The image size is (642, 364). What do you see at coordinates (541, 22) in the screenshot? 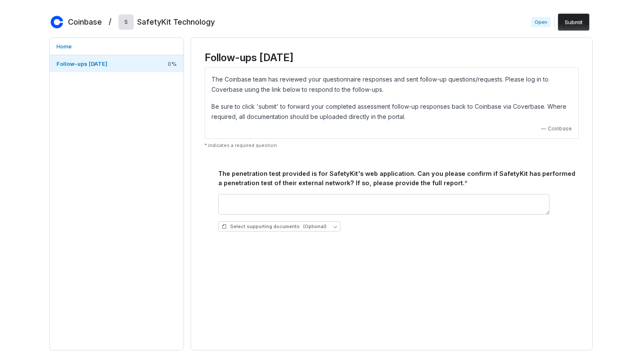
I see `span: Open` at bounding box center [541, 22].